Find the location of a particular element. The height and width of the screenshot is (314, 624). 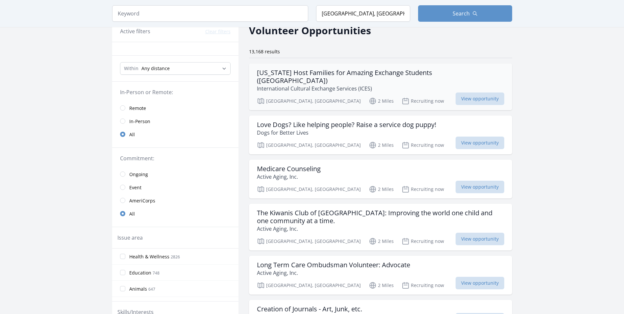

span: In-Person is located at coordinates (140, 121).